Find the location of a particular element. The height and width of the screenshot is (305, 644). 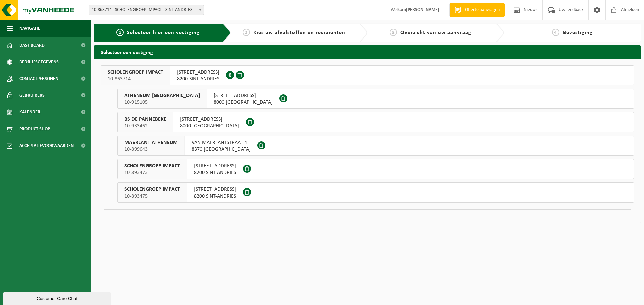

span: Kies uw afvalstoffen en recipiënten is located at coordinates (299, 33).